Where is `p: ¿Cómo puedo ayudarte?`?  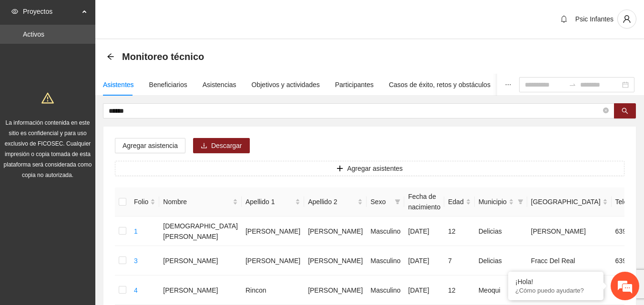
p: ¿Cómo puedo ayudarte? is located at coordinates (555, 290).